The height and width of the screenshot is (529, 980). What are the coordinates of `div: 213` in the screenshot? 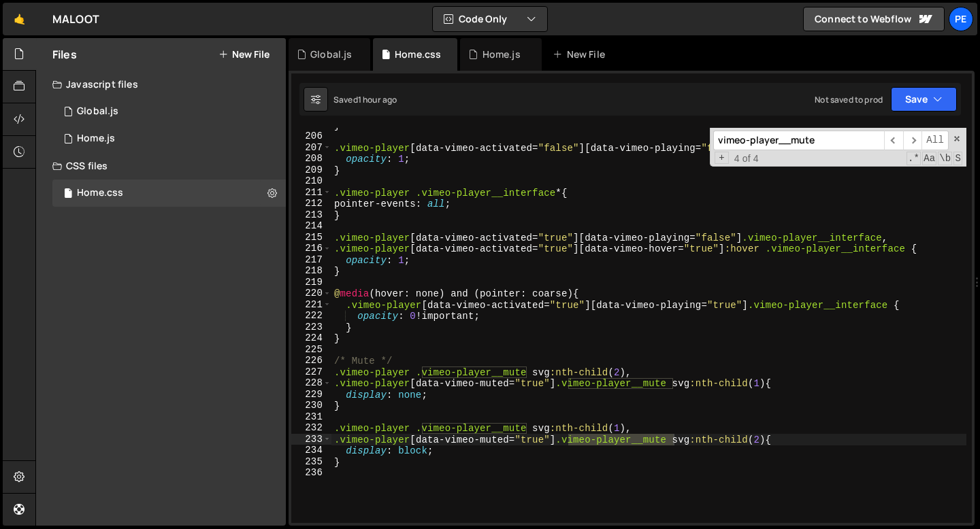 It's located at (311, 215).